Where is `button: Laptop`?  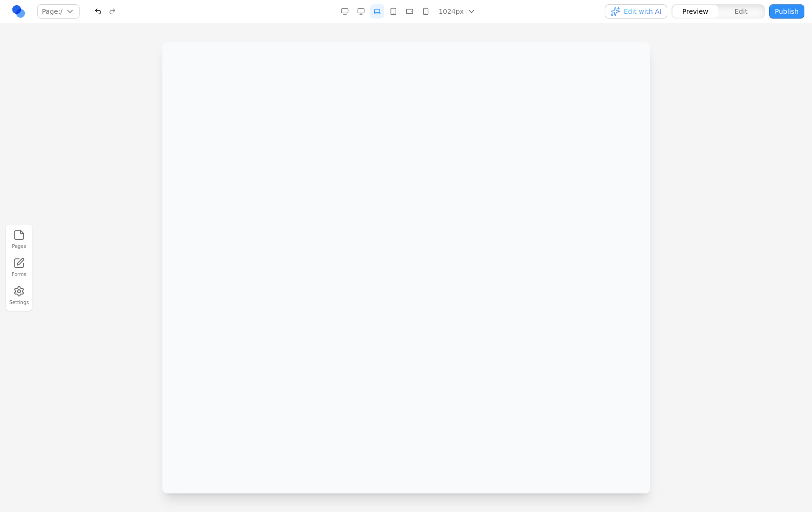 button: Laptop is located at coordinates (377, 11).